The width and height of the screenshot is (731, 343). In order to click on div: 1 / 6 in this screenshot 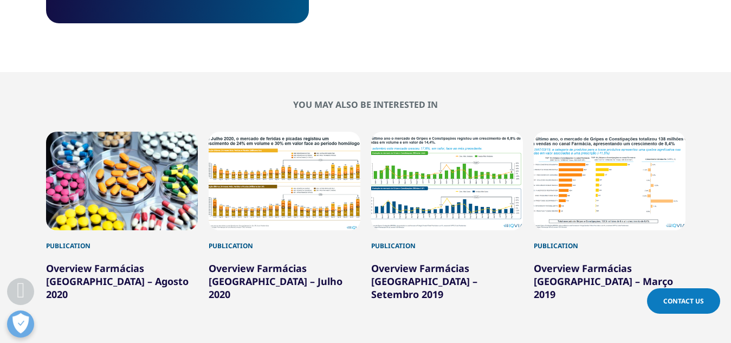, I will do `click(122, 216)`.